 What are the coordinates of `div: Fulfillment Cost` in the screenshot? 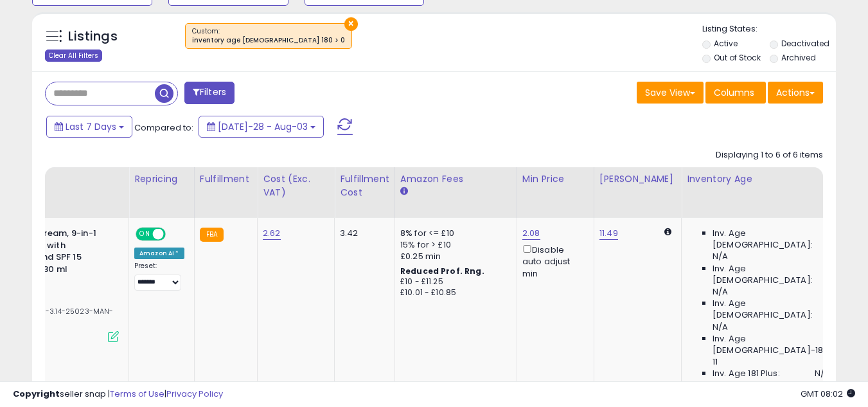 It's located at (364, 185).